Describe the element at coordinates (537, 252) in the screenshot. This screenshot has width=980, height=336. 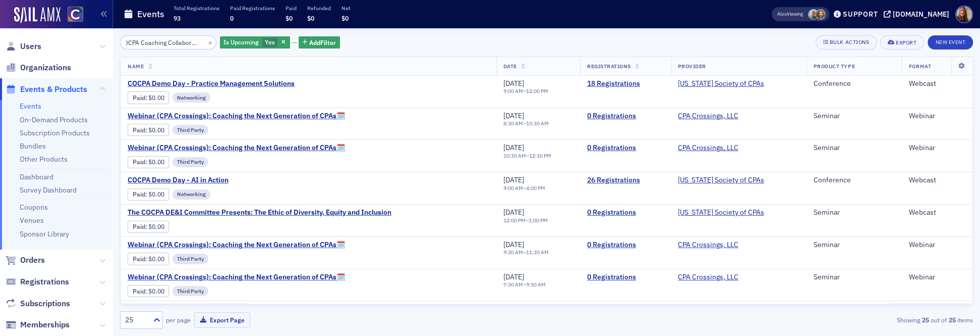
I see `time: 11:30 AM` at that location.